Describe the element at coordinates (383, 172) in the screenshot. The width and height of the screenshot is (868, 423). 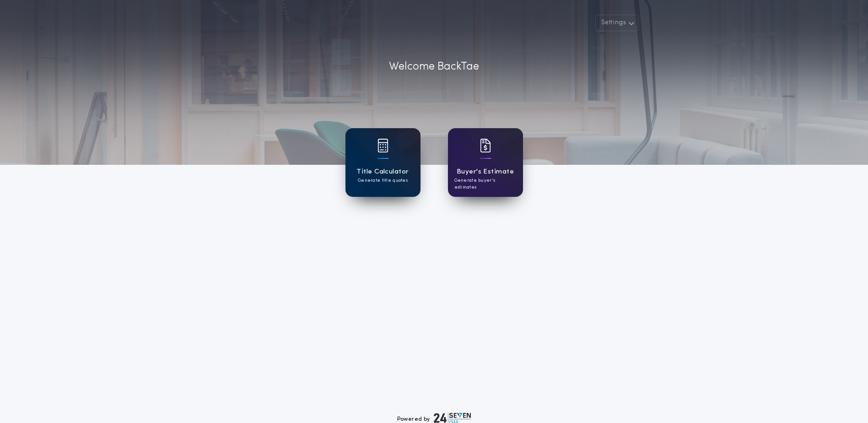
I see `h1: Title Calculator` at that location.